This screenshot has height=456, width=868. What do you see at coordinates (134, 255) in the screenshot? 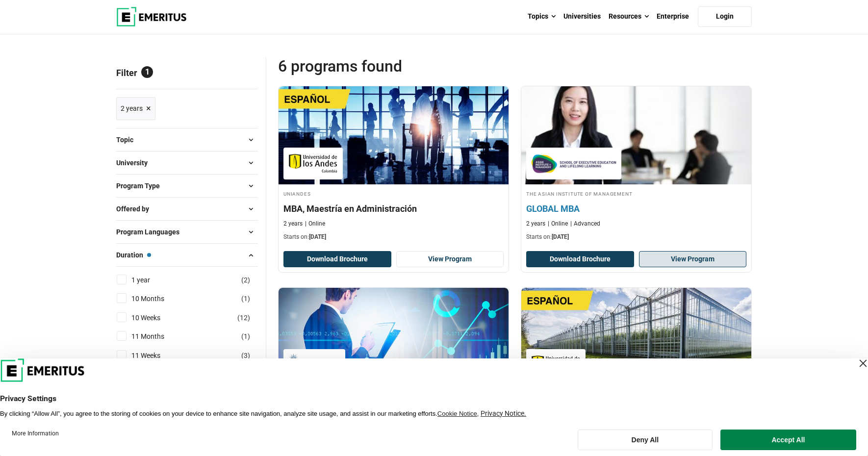
I see `span: Duration` at bounding box center [134, 255].